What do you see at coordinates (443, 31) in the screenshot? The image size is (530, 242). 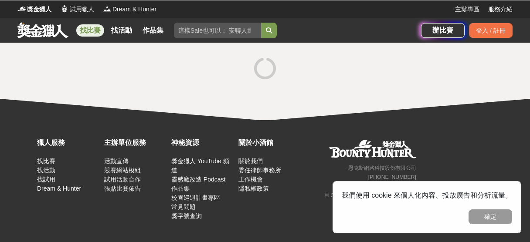 I see `div: 辦比賽` at bounding box center [443, 31].